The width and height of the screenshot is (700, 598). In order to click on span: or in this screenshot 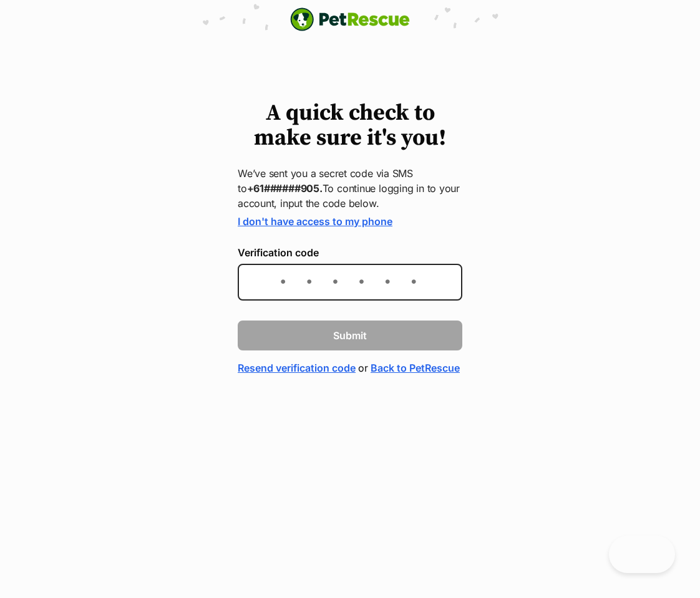, I will do `click(363, 368)`.